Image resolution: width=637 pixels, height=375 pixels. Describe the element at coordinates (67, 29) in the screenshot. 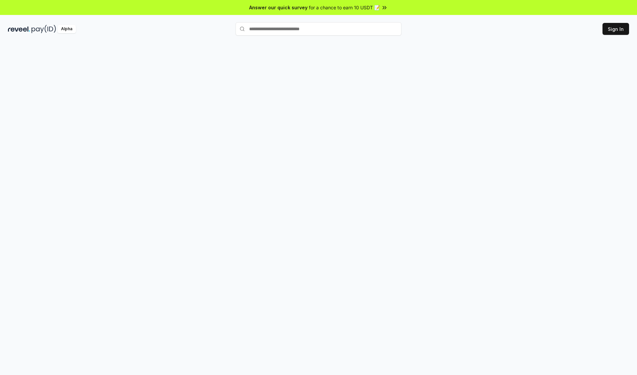

I see `div: Alpha` at that location.